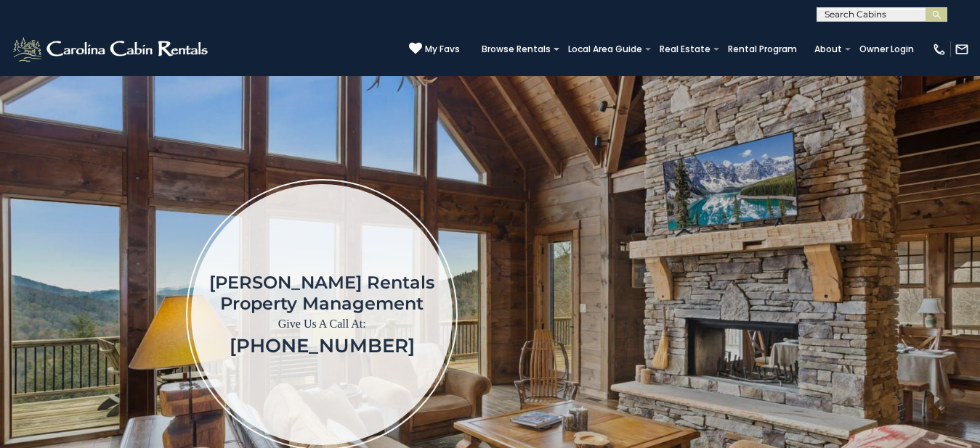 The width and height of the screenshot is (980, 448). Describe the element at coordinates (434, 49) in the screenshot. I see `a: My Favs` at that location.